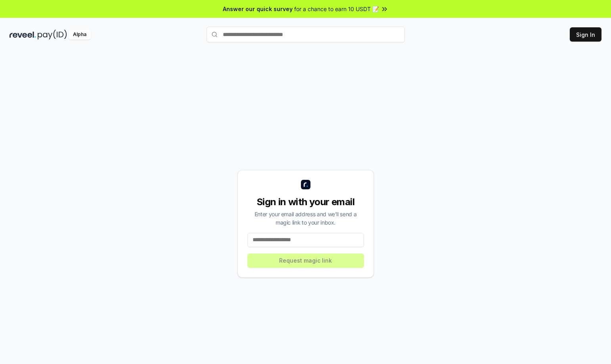 The width and height of the screenshot is (611, 364). What do you see at coordinates (337, 9) in the screenshot?
I see `span: for a chance to earn 10 USDT 📝` at bounding box center [337, 9].